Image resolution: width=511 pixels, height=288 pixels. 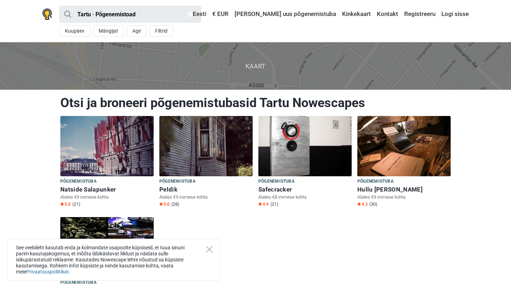 What do you see at coordinates (197, 14) in the screenshot?
I see `a: Eesti` at bounding box center [197, 14].